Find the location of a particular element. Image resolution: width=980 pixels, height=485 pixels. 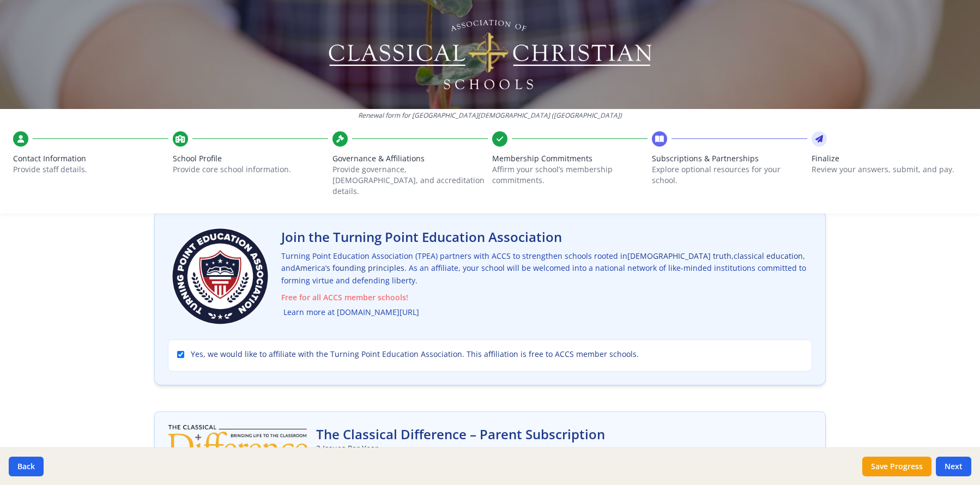

h2: Join the Turning Point Education Association is located at coordinates (546, 237).